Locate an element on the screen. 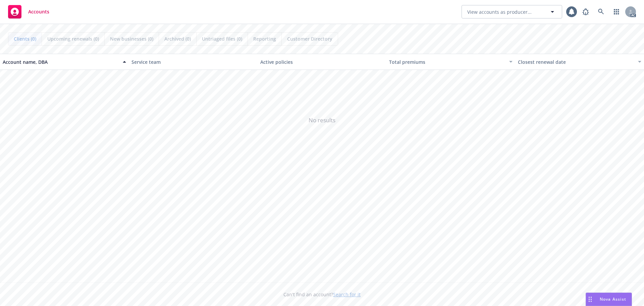 This screenshot has height=306, width=644. span: Upcoming renewals (0) is located at coordinates (73, 38).